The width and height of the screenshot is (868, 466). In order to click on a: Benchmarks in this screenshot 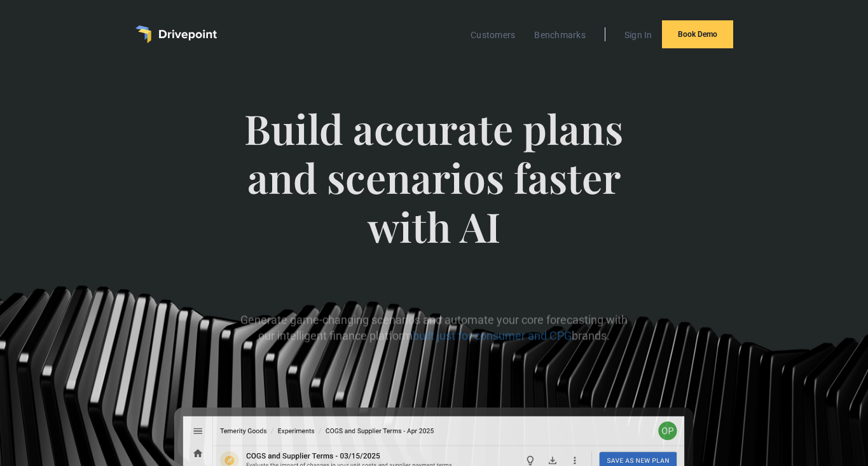, I will do `click(560, 35)`.